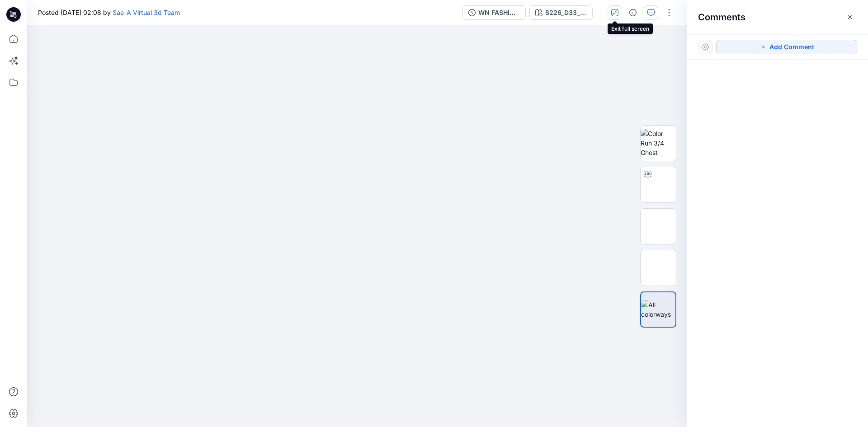  Describe the element at coordinates (658, 309) in the screenshot. I see `img: All colorways` at that location.